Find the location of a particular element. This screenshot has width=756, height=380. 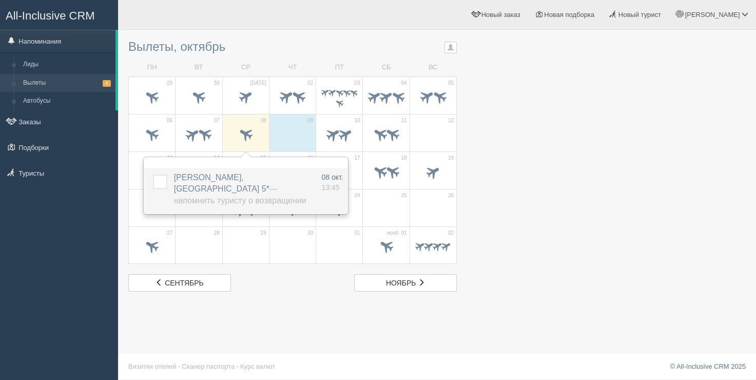

td: СБ is located at coordinates (386, 67).